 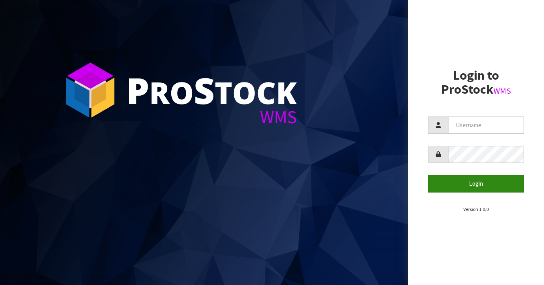 What do you see at coordinates (90, 90) in the screenshot?
I see `img: ProStock Cube` at bounding box center [90, 90].